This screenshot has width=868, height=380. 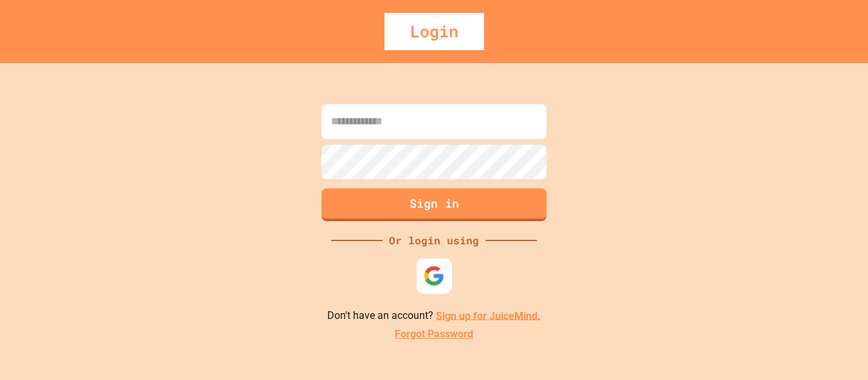 I want to click on div: Login, so click(x=434, y=32).